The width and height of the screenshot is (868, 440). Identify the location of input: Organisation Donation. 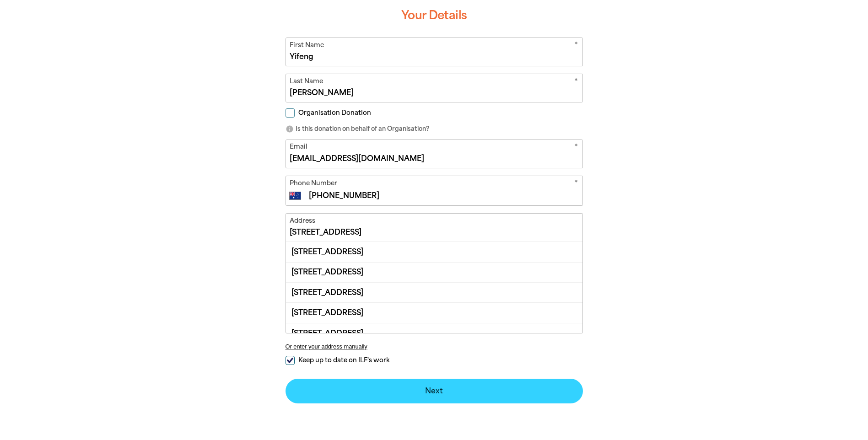
(290, 113).